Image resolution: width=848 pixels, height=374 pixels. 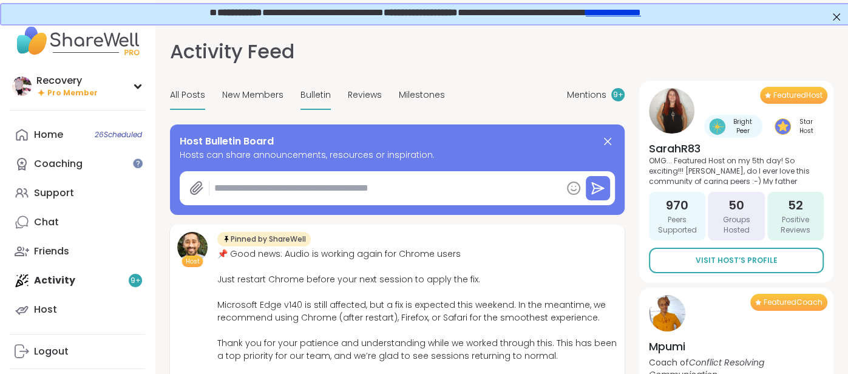 What do you see at coordinates (737, 148) in the screenshot?
I see `h4: SarahR83` at bounding box center [737, 148].